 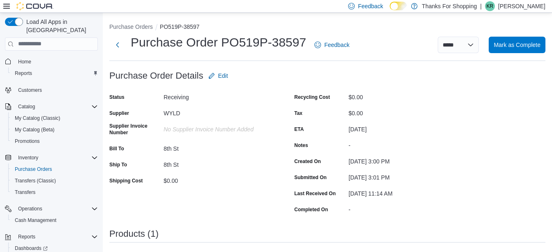 I want to click on a: Promotions, so click(x=27, y=141).